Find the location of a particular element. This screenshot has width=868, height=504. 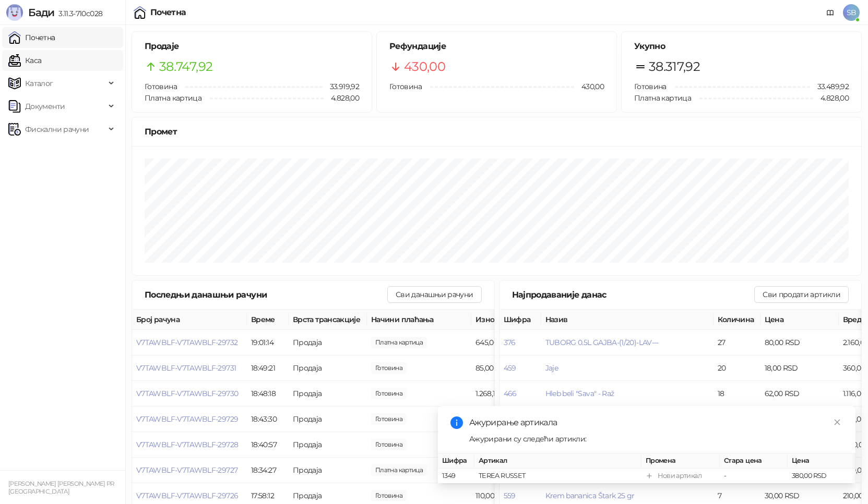

span: close is located at coordinates (837, 423).